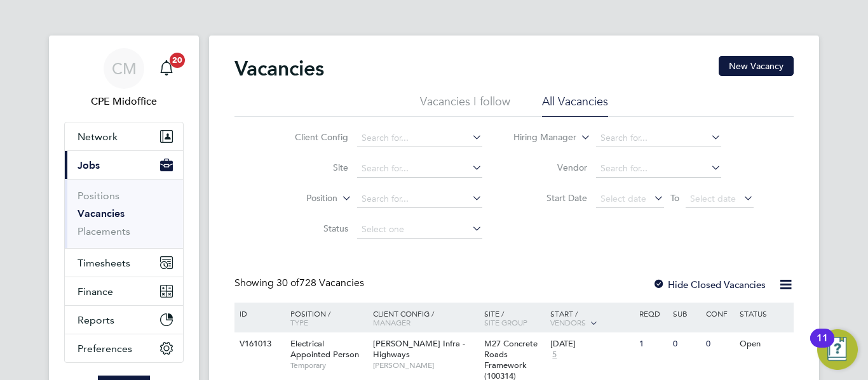 Image resolution: width=868 pixels, height=380 pixels. I want to click on span: Electrical Appointed Person, so click(325, 349).